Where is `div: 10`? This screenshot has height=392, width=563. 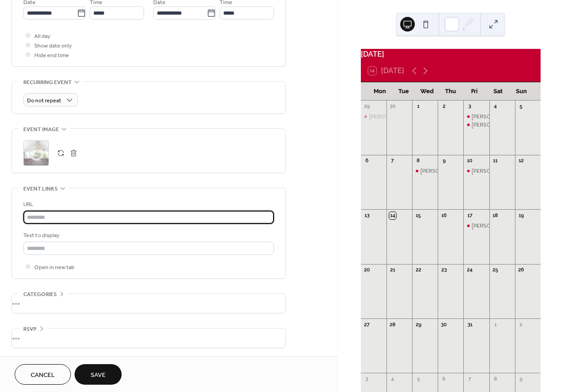 div: 10 is located at coordinates (469, 161).